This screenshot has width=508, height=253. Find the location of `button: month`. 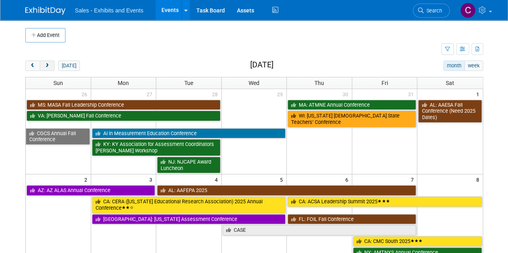

button: month is located at coordinates (454, 66).